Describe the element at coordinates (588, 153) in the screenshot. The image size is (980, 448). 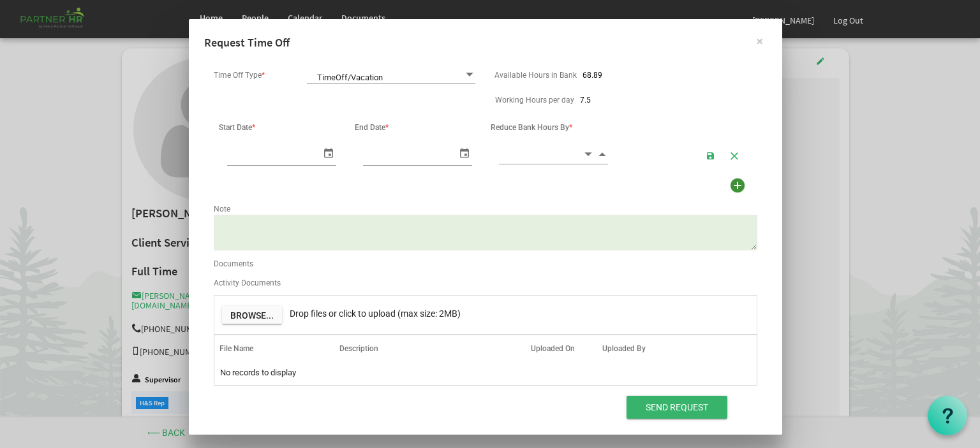
I see `span: Decrement value` at that location.